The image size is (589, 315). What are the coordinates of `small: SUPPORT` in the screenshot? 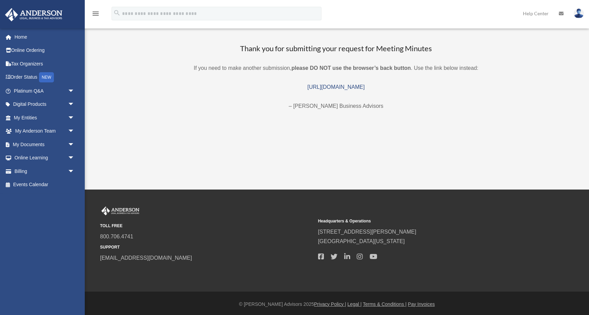 It's located at (207, 247).